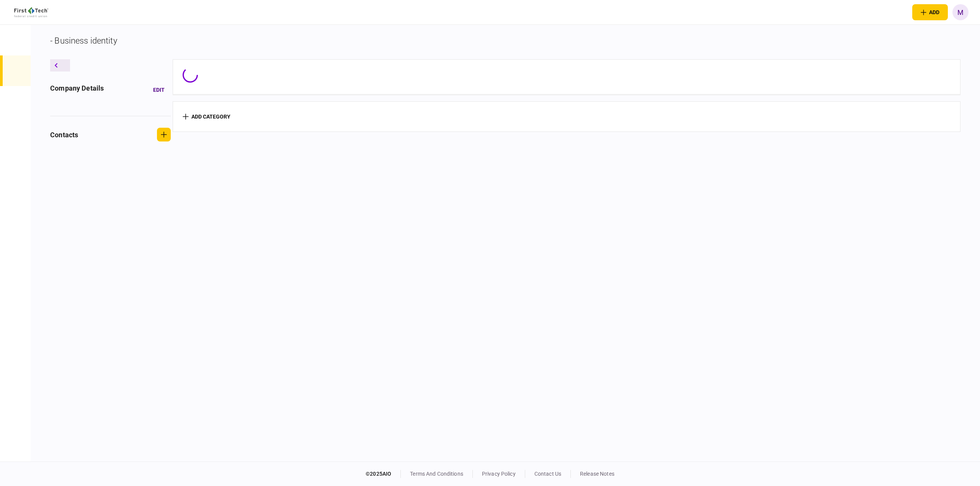  Describe the element at coordinates (31, 12) in the screenshot. I see `img: client company logo` at that location.